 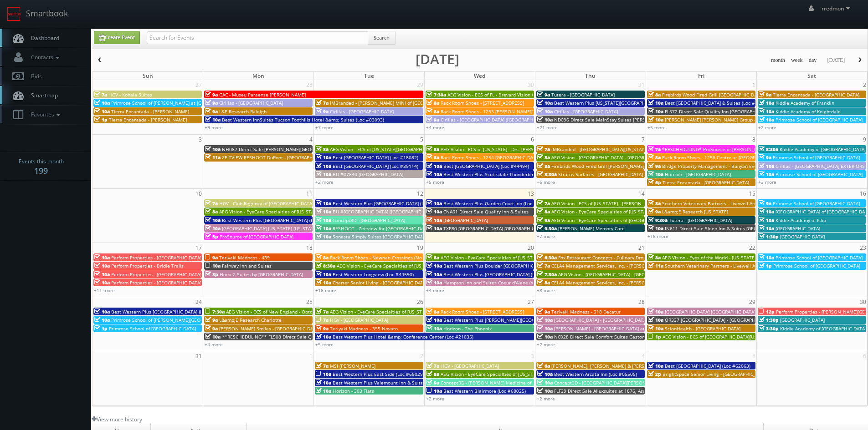 I want to click on span: Favorites, so click(x=44, y=114).